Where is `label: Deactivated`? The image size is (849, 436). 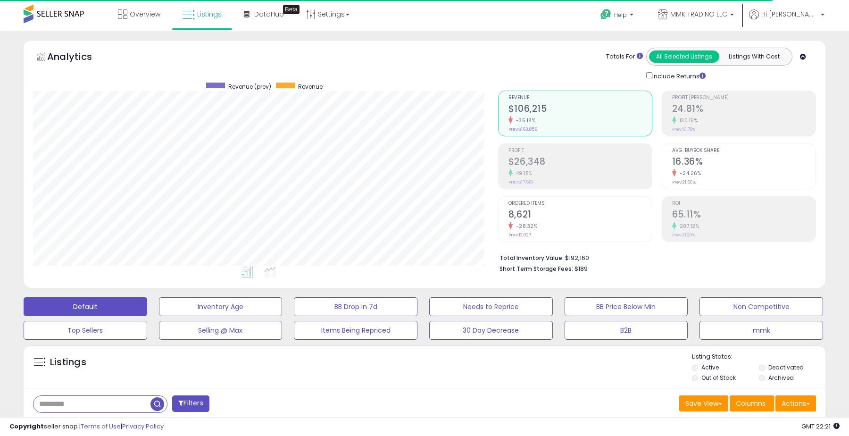
label: Deactivated is located at coordinates (786, 367).